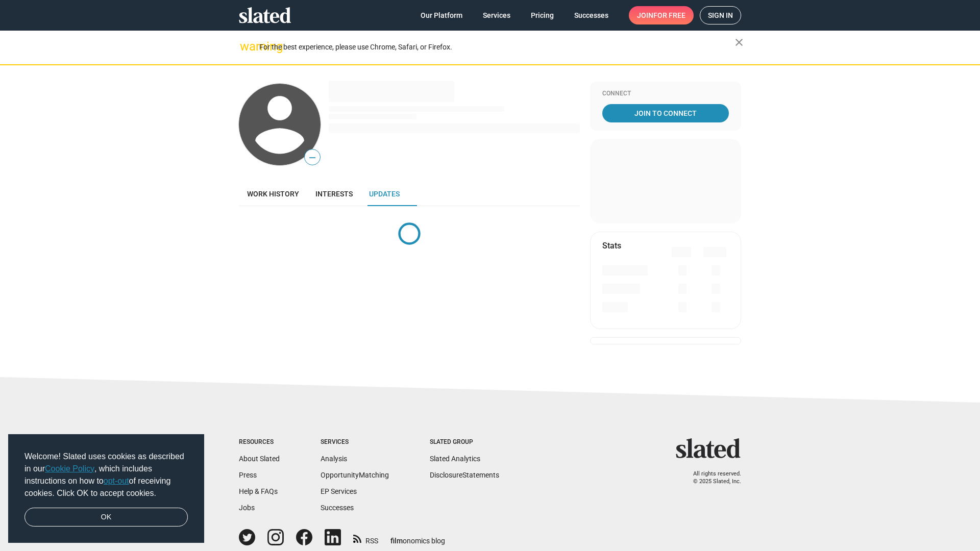 The width and height of the screenshot is (980, 551). Describe the element at coordinates (712, 477) in the screenshot. I see `p: All rights reserved. © 2025 Slated, Inc.` at that location.